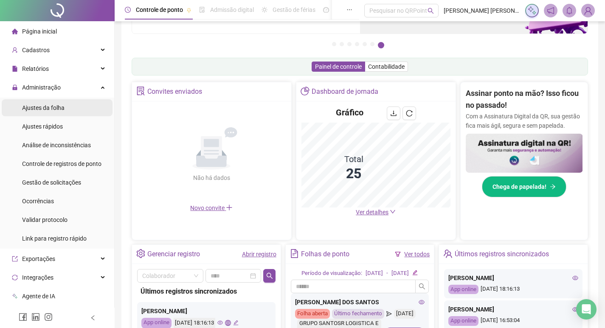 This screenshot has height=328, width=605. What do you see at coordinates (349, 112) in the screenshot?
I see `h4: Gráfico` at bounding box center [349, 112].